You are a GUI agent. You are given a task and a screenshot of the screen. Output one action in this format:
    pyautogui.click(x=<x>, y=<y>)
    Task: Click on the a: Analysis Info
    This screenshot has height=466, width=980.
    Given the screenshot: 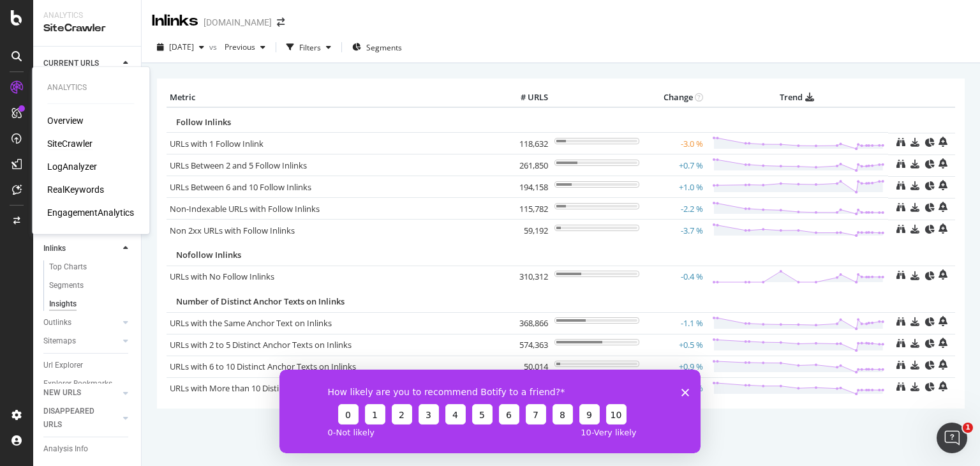 What is the action you would take?
    pyautogui.click(x=87, y=448)
    